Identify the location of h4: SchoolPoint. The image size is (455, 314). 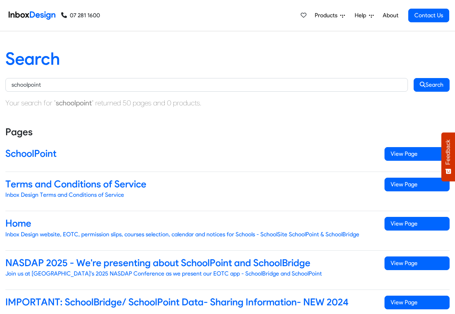
(189, 153).